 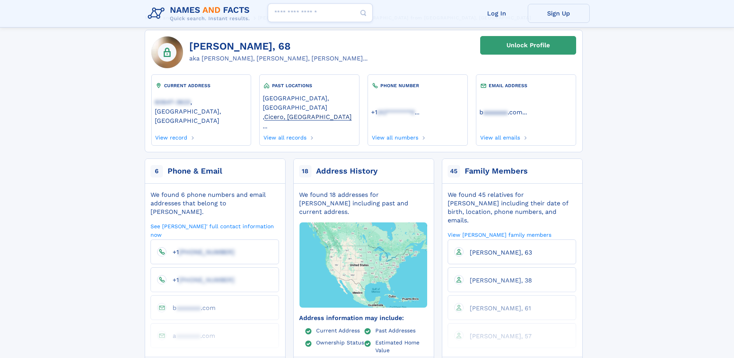 What do you see at coordinates (500, 136) in the screenshot?
I see `a: View all emails` at bounding box center [500, 136].